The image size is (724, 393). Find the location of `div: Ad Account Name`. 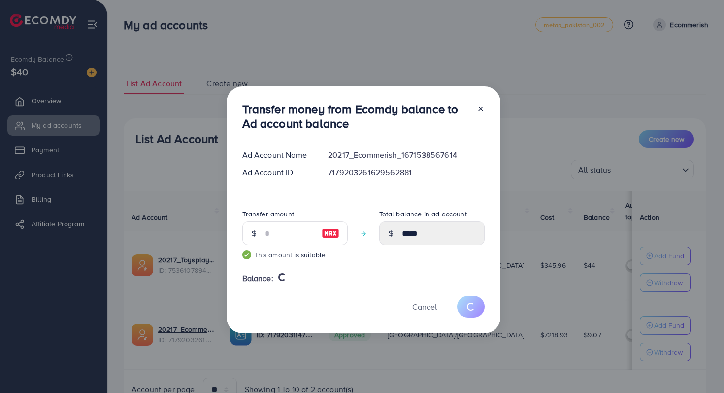

div: Ad Account Name is located at coordinates (277, 155).